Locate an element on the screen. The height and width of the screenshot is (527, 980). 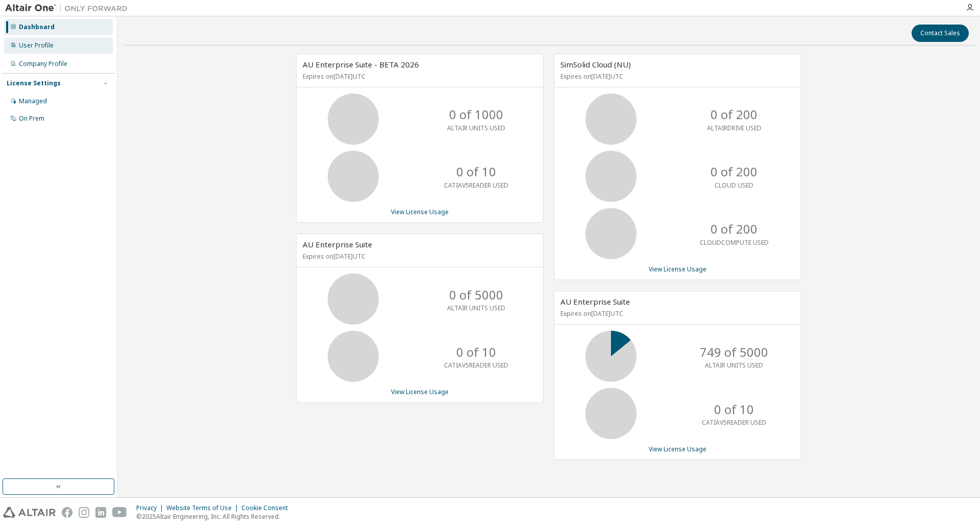
img: facebook.svg is located at coordinates (67, 512).